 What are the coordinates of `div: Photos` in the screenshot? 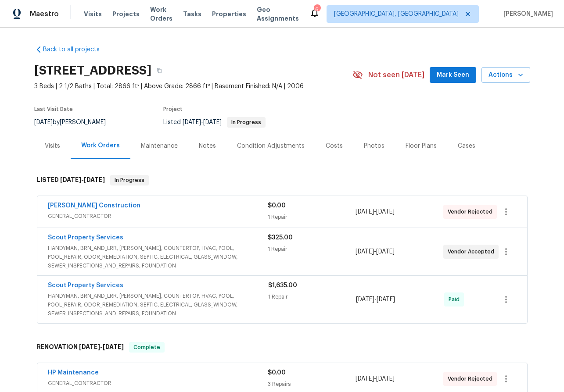 It's located at (374, 146).